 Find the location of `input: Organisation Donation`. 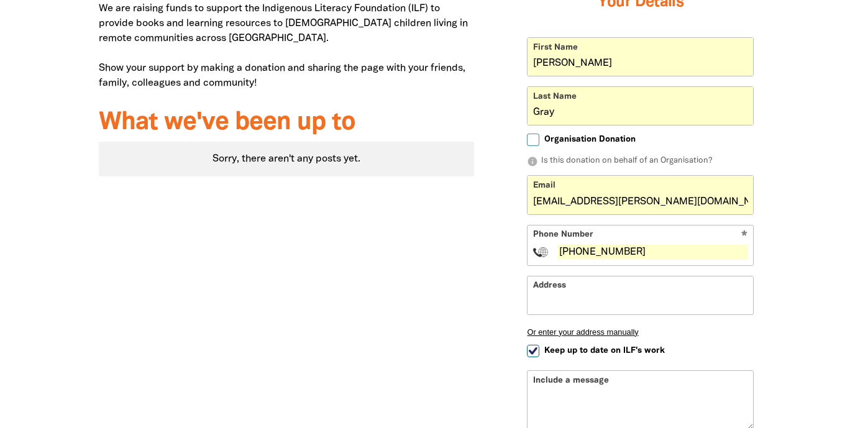

input: Organisation Donation is located at coordinates (533, 140).